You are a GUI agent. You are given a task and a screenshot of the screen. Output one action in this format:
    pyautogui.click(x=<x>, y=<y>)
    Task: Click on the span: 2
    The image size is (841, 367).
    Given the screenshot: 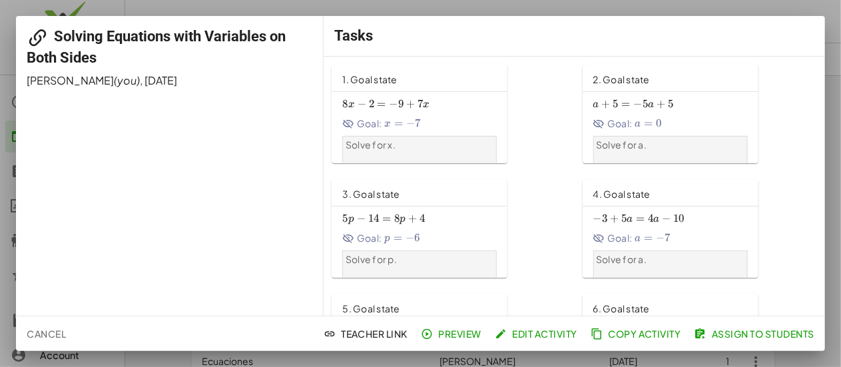 What is the action you would take?
    pyautogui.click(x=371, y=104)
    